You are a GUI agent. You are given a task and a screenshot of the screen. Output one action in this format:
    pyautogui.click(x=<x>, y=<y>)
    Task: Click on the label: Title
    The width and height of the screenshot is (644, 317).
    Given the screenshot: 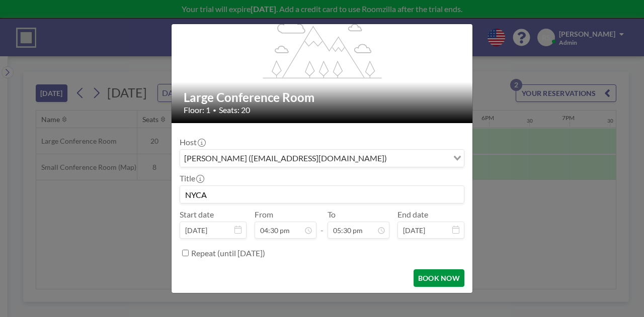 What is the action you would take?
    pyautogui.click(x=191, y=179)
    